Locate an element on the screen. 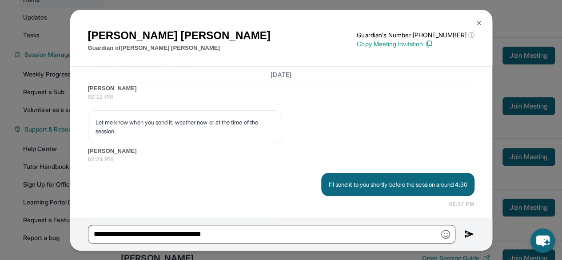 This screenshot has width=562, height=260. img: Close Icon is located at coordinates (479, 23).